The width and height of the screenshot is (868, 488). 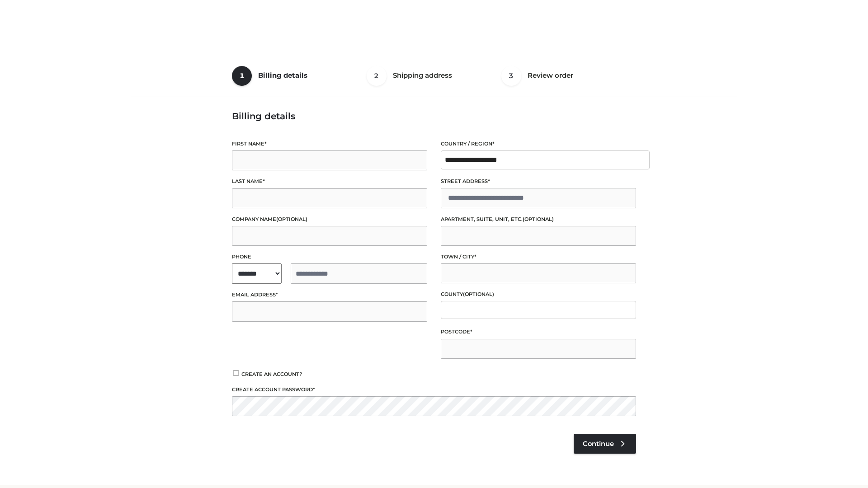 What do you see at coordinates (329, 294) in the screenshot?
I see `label: Email address` at bounding box center [329, 294].